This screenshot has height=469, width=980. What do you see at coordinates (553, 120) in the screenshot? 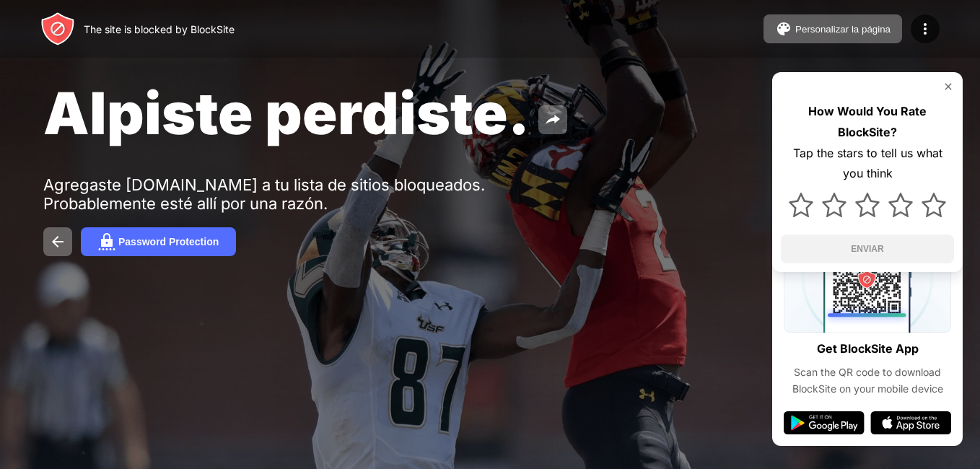
I see `img: share.svg` at bounding box center [553, 120].